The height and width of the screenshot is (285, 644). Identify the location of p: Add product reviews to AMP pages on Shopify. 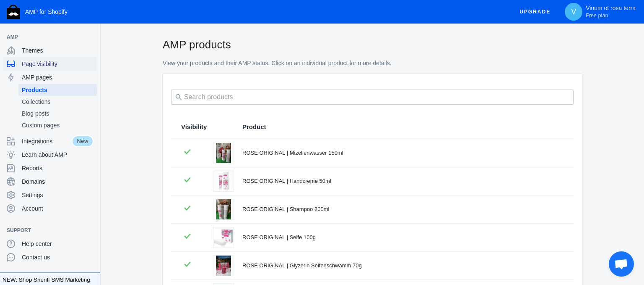
(40, 222).